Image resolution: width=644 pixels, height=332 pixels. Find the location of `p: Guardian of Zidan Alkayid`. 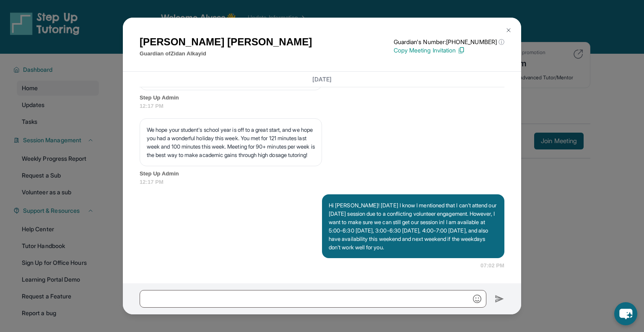

p: Guardian of Zidan Alkayid is located at coordinates (226, 54).